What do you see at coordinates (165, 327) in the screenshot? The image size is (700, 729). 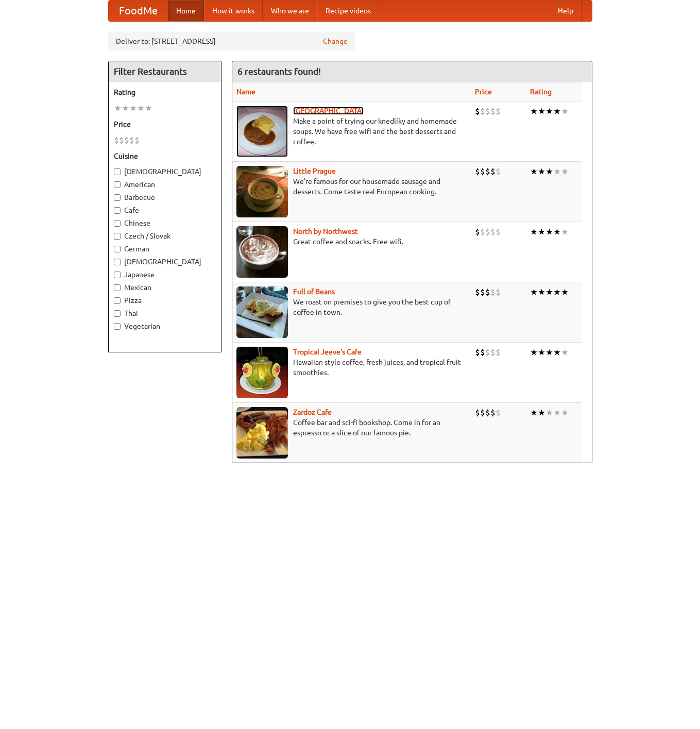 I see `label: Vegetarian` at bounding box center [165, 327].